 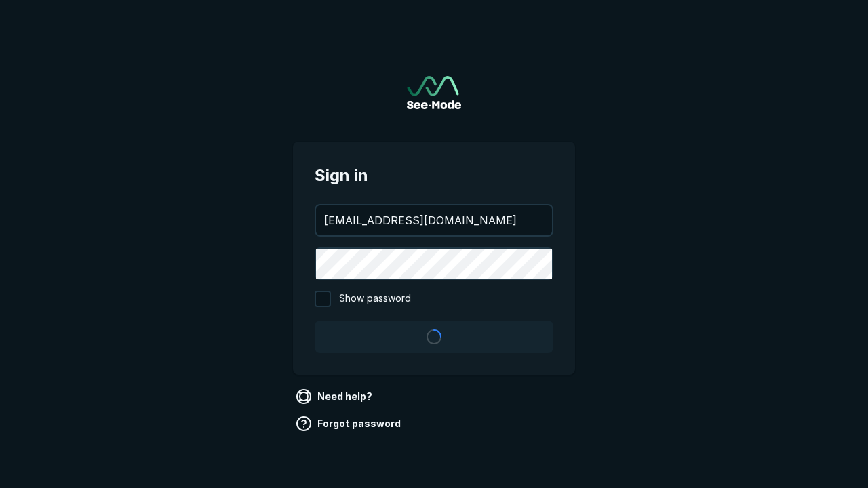 What do you see at coordinates (375, 299) in the screenshot?
I see `span: Show password` at bounding box center [375, 299].